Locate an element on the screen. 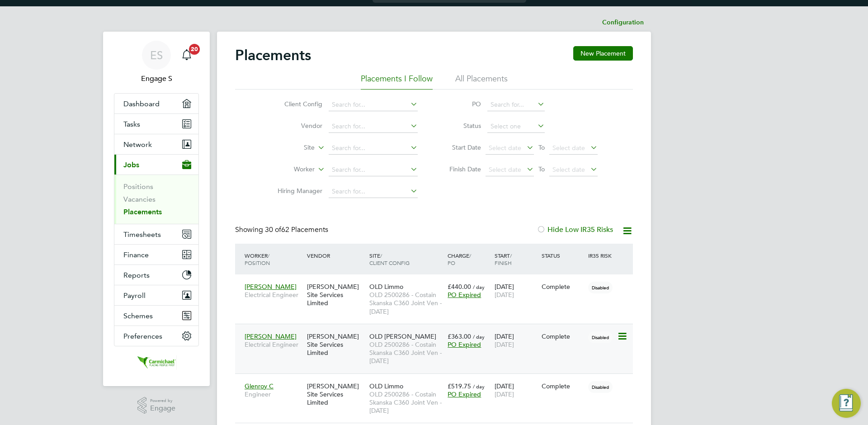 This screenshot has height=425, width=868. button: Schemes is located at coordinates (157, 316).